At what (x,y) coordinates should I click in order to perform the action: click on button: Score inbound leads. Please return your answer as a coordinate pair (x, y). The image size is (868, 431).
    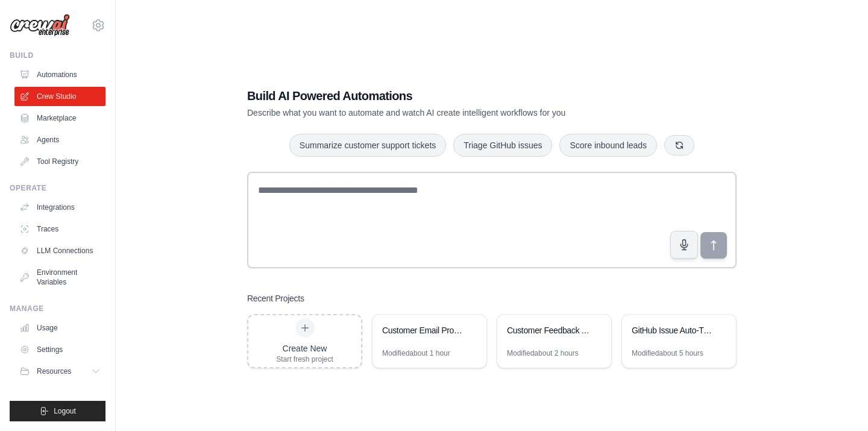
    Looking at the image, I should click on (608, 145).